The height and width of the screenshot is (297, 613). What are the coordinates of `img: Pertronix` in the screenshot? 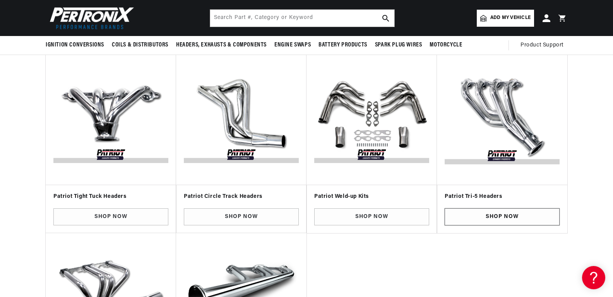 It's located at (90, 18).